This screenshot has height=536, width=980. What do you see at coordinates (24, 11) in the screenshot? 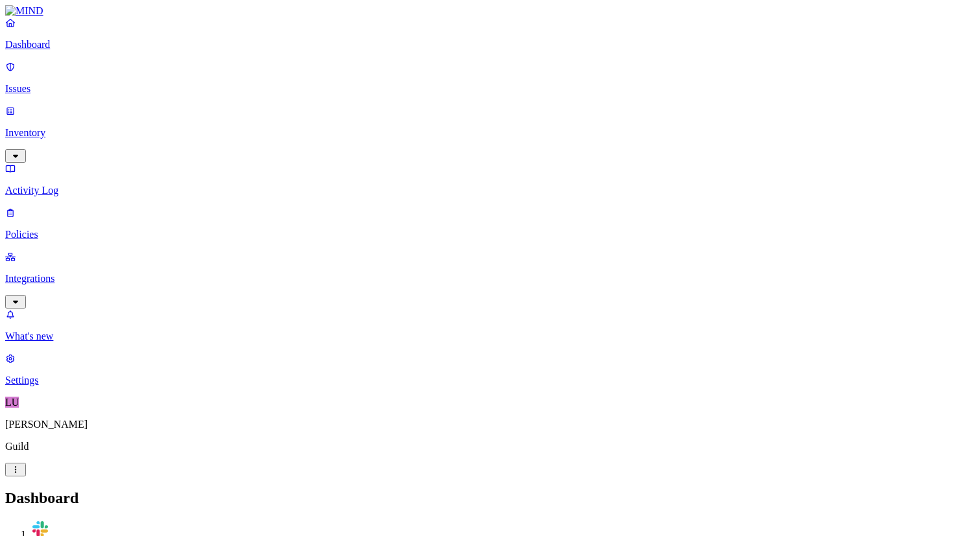
I see `img: MIND` at bounding box center [24, 11].